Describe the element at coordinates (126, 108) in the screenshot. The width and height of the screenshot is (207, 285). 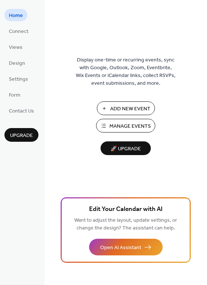
I see `button: Add New Event` at that location.